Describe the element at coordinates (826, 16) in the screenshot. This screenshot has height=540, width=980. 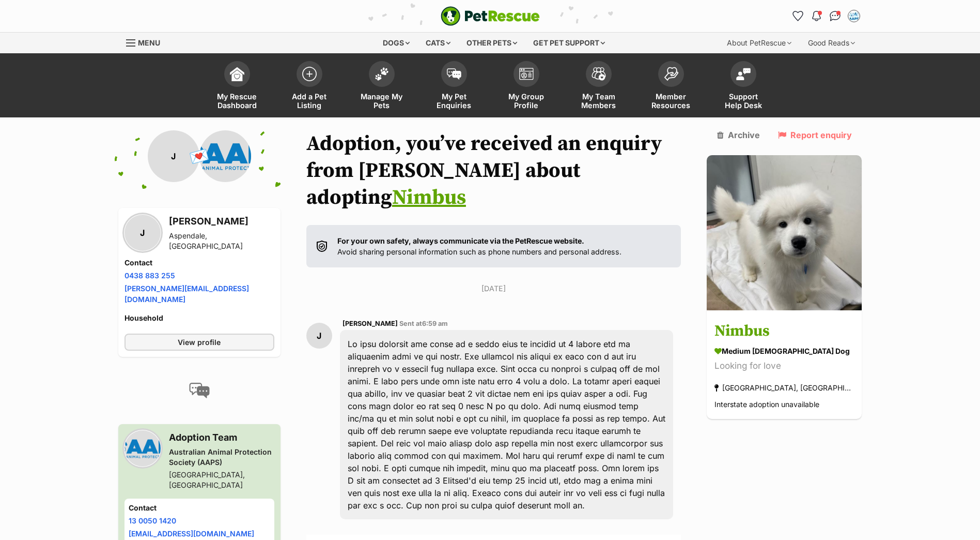
I see `ul: Account quick links` at that location.